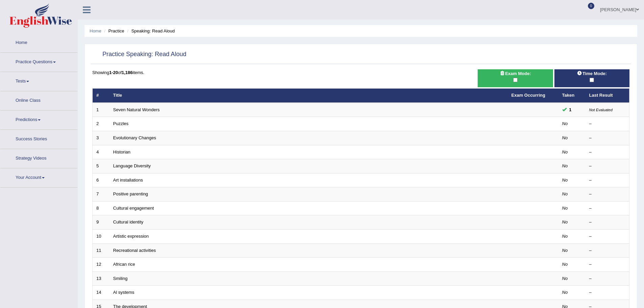  Describe the element at coordinates (39, 138) in the screenshot. I see `a: Success Stories` at that location.